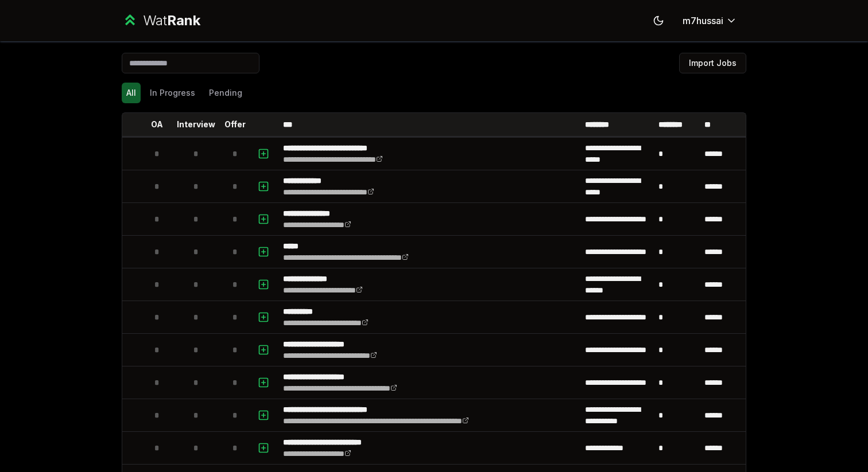 This screenshot has height=472, width=868. What do you see at coordinates (172, 21) in the screenshot?
I see `div: Wat` at bounding box center [172, 21].